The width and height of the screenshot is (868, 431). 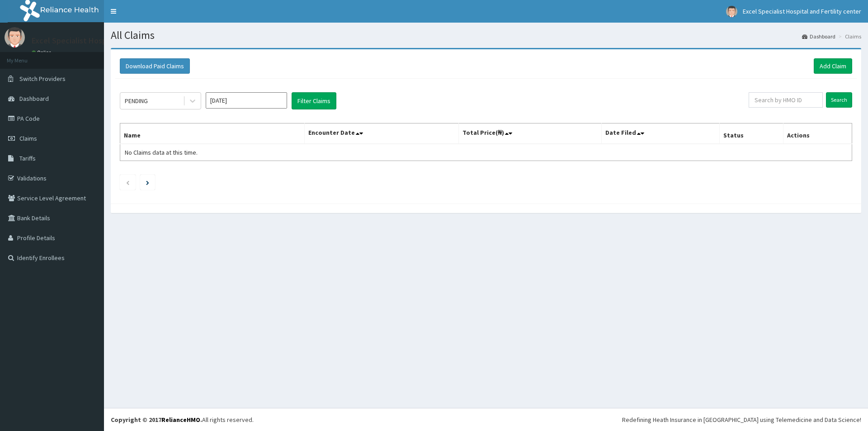 I want to click on span: Switch Providers, so click(x=43, y=78).